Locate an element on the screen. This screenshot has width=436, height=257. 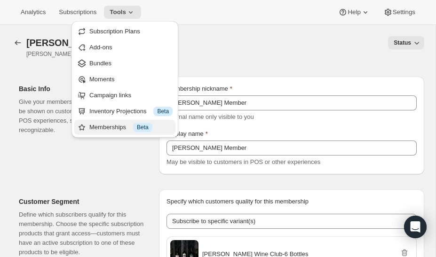
h2: Customer Segment is located at coordinates (81, 202).